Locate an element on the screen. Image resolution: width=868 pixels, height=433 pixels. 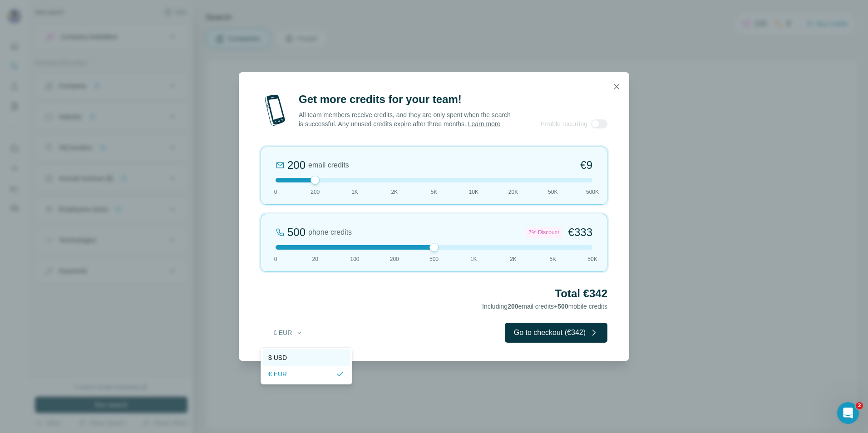
span: Enable recurring is located at coordinates (563, 124).